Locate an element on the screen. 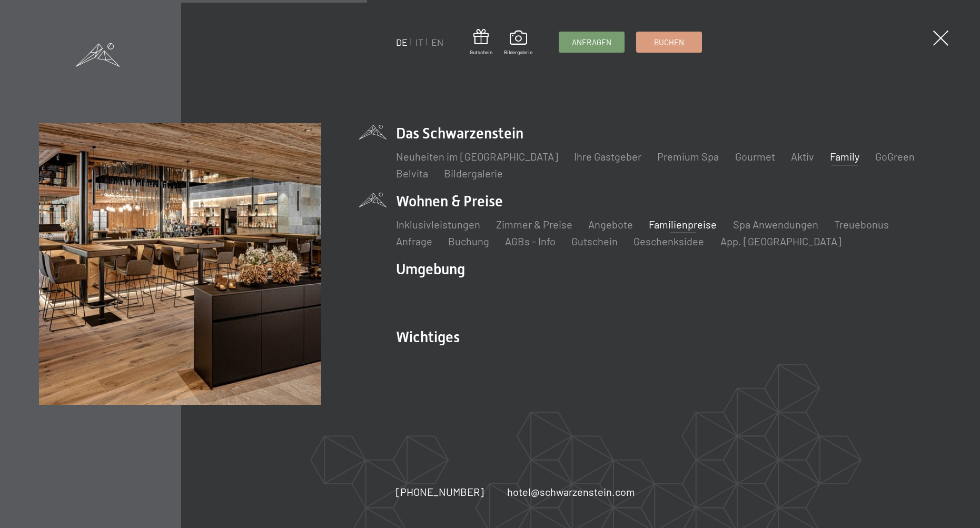 Image resolution: width=980 pixels, height=528 pixels. a: EN is located at coordinates (437, 42).